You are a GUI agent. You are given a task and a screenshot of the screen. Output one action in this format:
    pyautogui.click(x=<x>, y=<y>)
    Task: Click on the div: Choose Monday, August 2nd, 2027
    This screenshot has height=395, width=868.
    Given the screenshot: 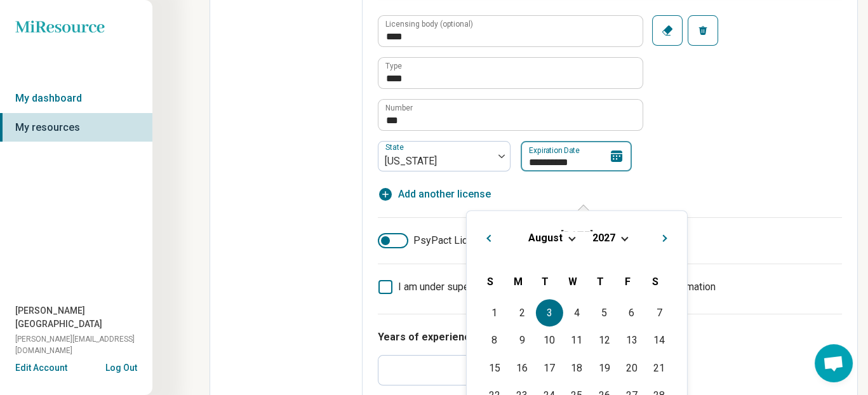 What is the action you would take?
    pyautogui.click(x=521, y=312)
    